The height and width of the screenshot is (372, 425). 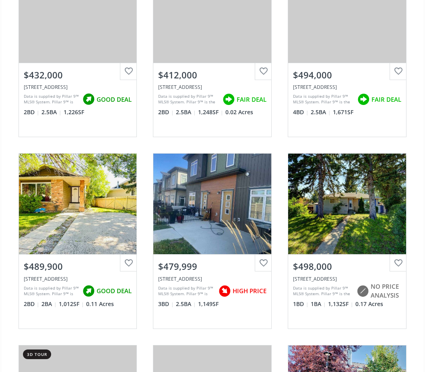 What do you see at coordinates (78, 87) in the screenshot?
I see `div: 135 Mahogany Parade SE #710, Calgary, AB T3M 2J9` at bounding box center [78, 87].